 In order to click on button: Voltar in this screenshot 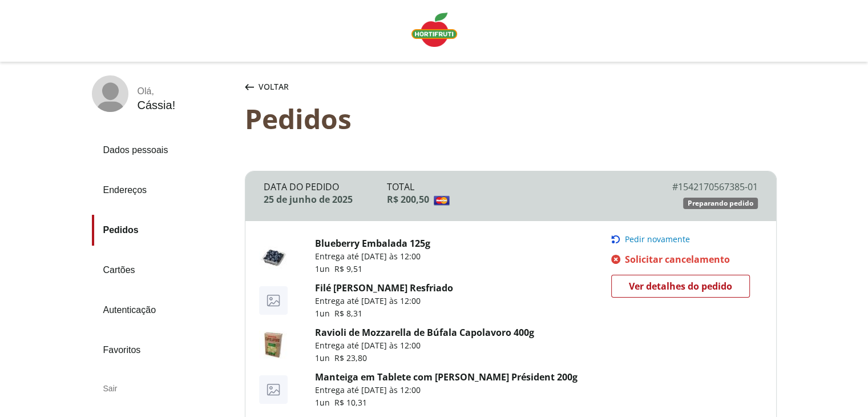, I will do `click(266, 87)`.